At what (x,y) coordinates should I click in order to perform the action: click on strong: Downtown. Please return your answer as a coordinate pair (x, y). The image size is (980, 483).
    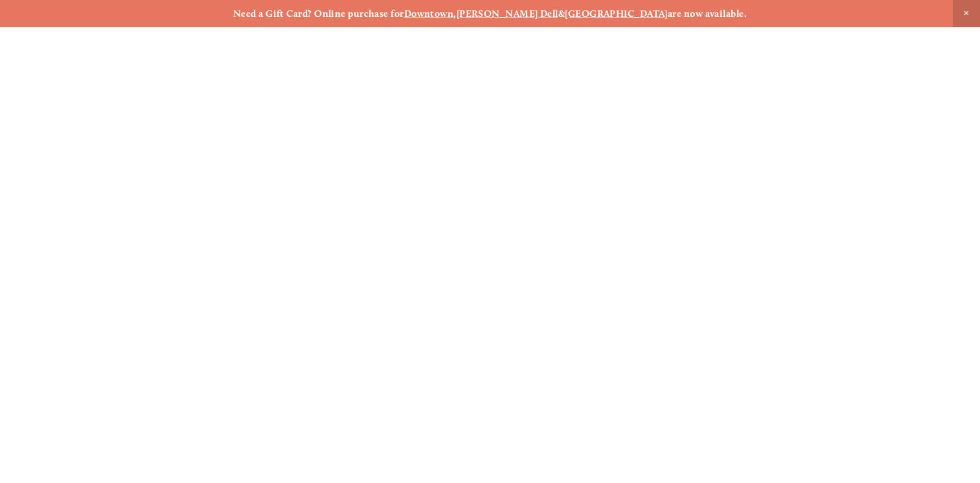
    Looking at the image, I should click on (429, 14).